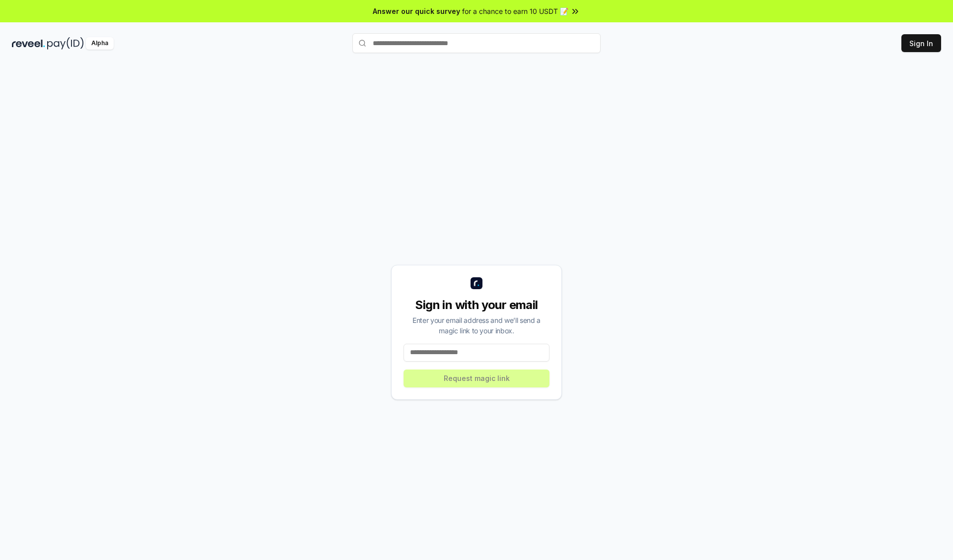 This screenshot has height=560, width=953. What do you see at coordinates (922, 43) in the screenshot?
I see `button: Sign In` at bounding box center [922, 43].